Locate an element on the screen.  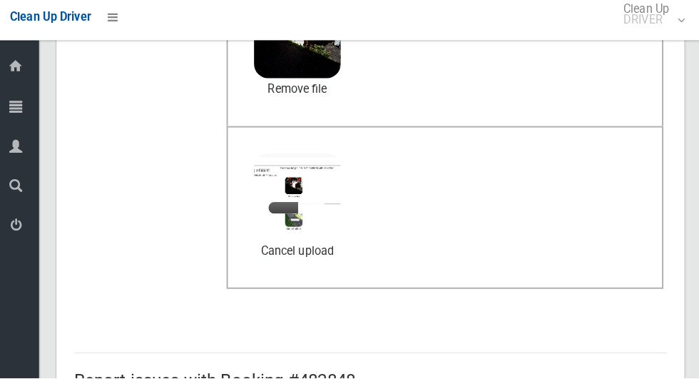
a: Clean Up Driver is located at coordinates (57, 23).